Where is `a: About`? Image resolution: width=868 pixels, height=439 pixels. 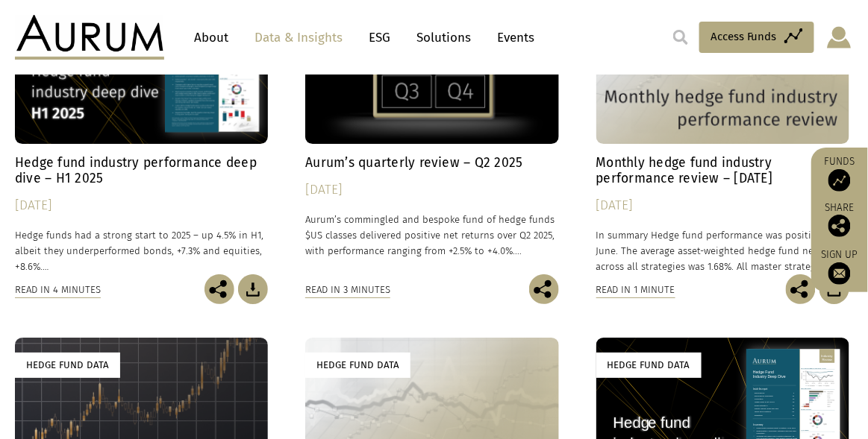 a: About is located at coordinates (211, 38).